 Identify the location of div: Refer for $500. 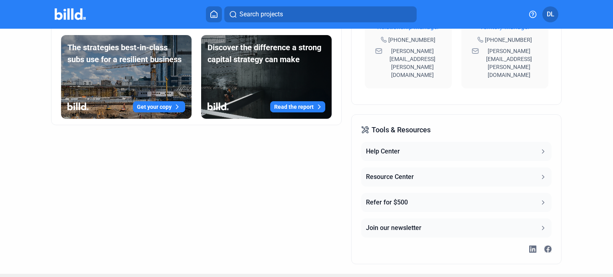
(387, 203).